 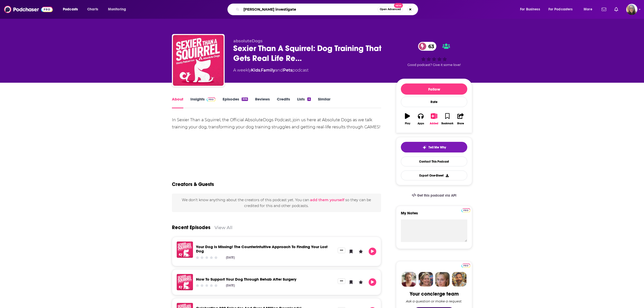 What do you see at coordinates (178, 102) in the screenshot?
I see `a: About` at bounding box center [178, 102].